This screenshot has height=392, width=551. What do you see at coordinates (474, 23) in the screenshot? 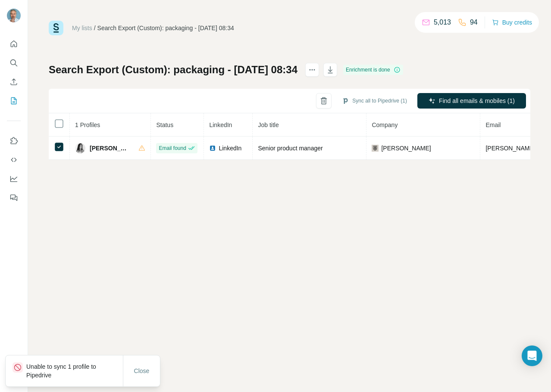
I see `p: 94` at bounding box center [474, 23].